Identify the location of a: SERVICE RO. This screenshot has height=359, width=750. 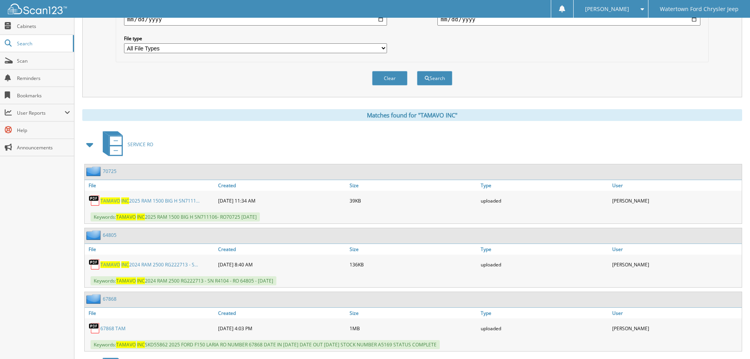
(126, 144).